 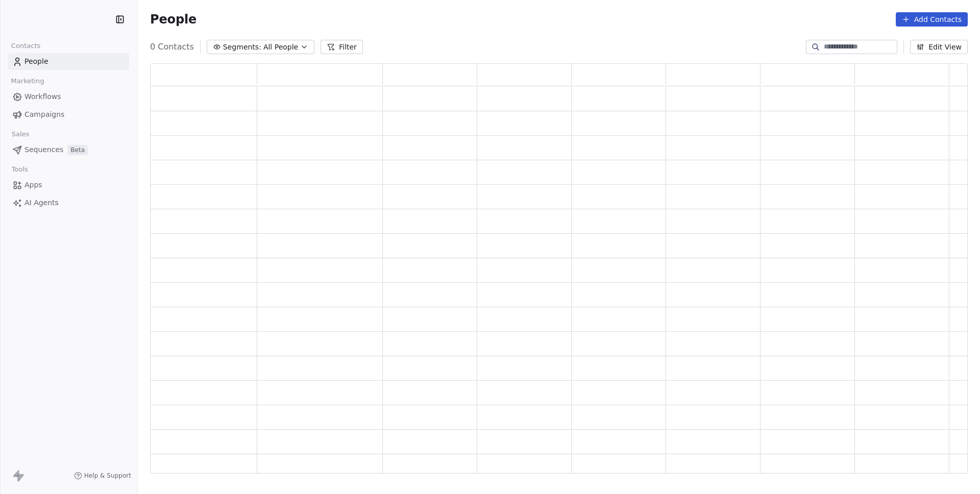 What do you see at coordinates (172, 47) in the screenshot?
I see `span: 0 Contacts` at bounding box center [172, 47].